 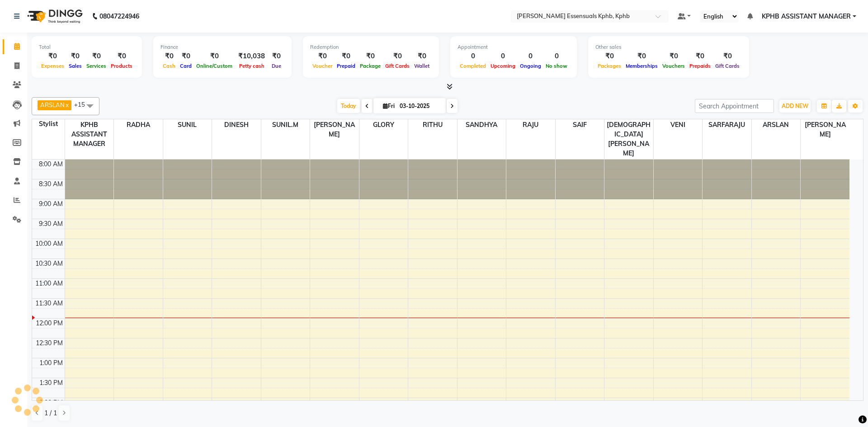 What do you see at coordinates (237, 125) in the screenshot?
I see `span: DINESH` at bounding box center [237, 125].